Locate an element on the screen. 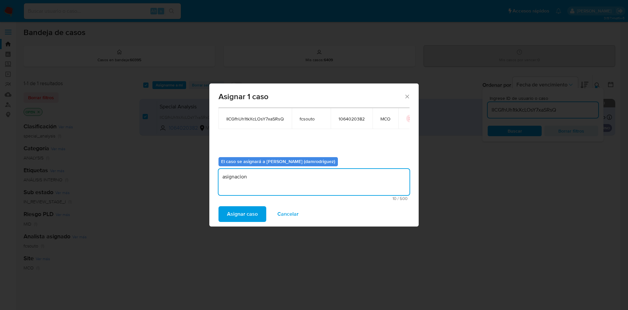  span: Cancelar is located at coordinates (288, 214).